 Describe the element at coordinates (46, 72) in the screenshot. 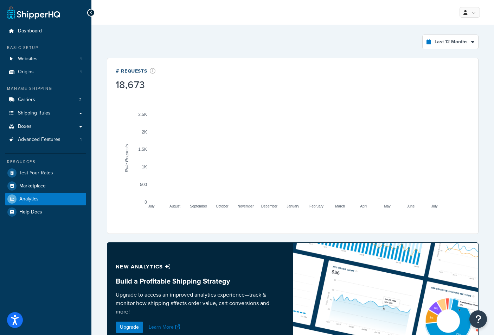

I see `a: Origins1` at that location.